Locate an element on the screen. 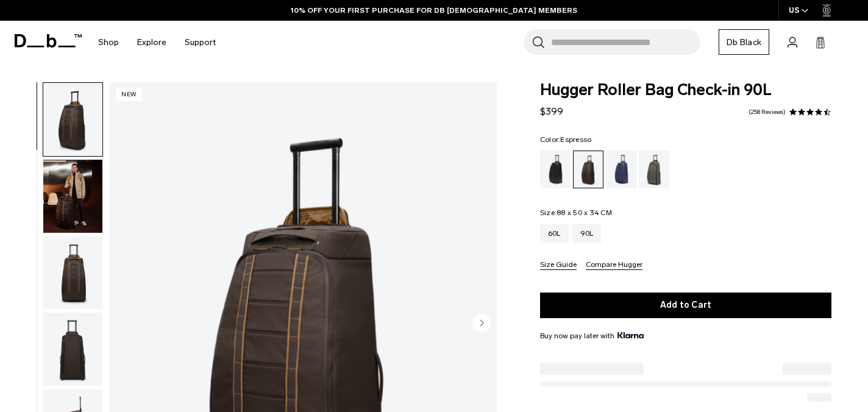 The width and height of the screenshot is (868, 412). button: Compare Hugger is located at coordinates (614, 265).